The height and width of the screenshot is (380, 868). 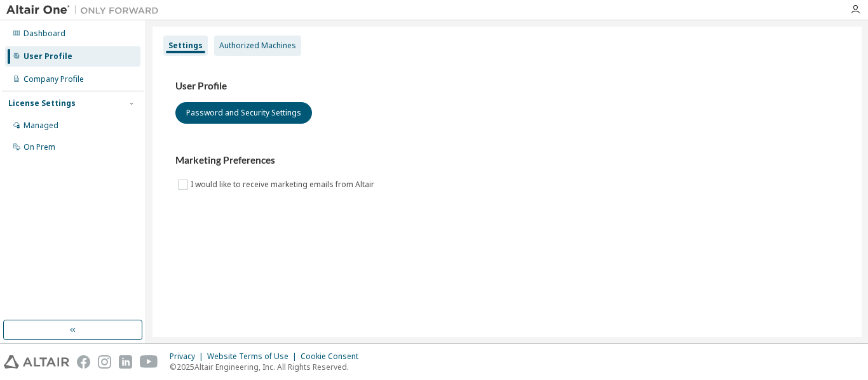 I want to click on h3: User Profile, so click(x=507, y=86).